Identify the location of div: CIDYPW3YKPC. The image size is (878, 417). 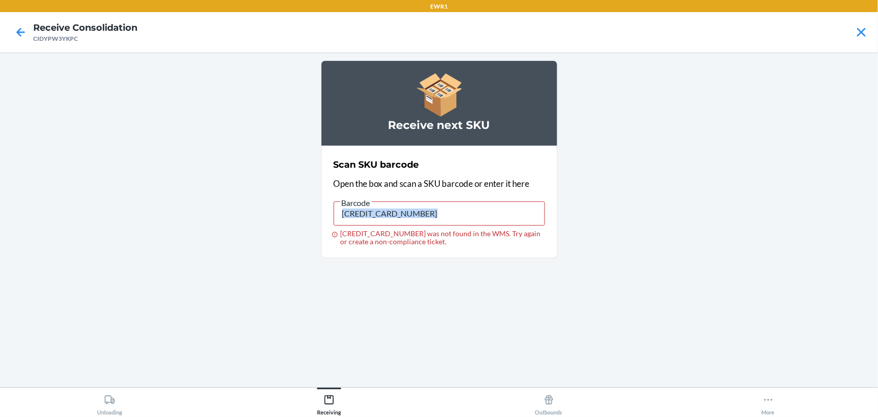
(85, 39).